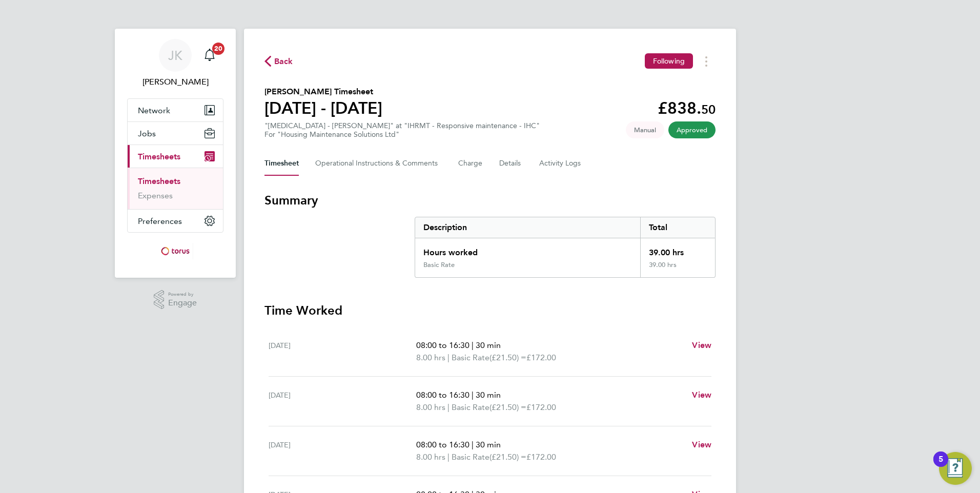 The width and height of the screenshot is (980, 493). I want to click on div: Total, so click(677, 228).